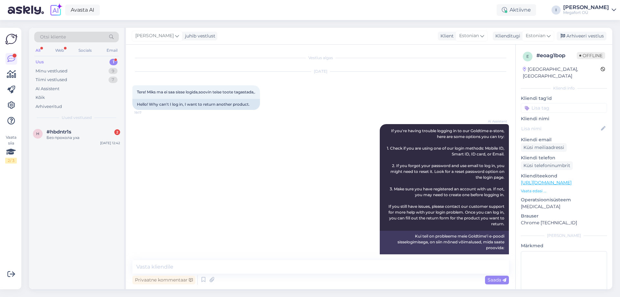  I want to click on div: juhib vestlust, so click(199, 36).